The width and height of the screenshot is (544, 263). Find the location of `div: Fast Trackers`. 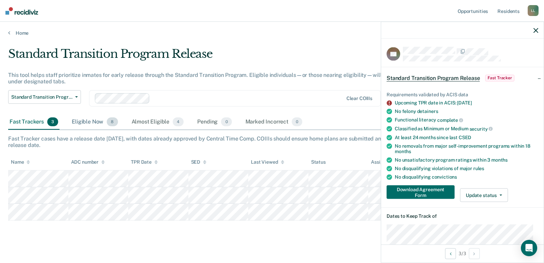

div: Fast Trackers is located at coordinates (34, 122).